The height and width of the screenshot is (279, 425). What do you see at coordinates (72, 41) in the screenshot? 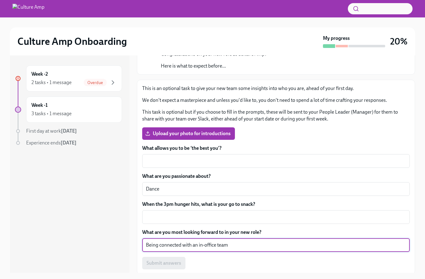
I see `h2: Culture Amp Onboarding` at bounding box center [72, 41].